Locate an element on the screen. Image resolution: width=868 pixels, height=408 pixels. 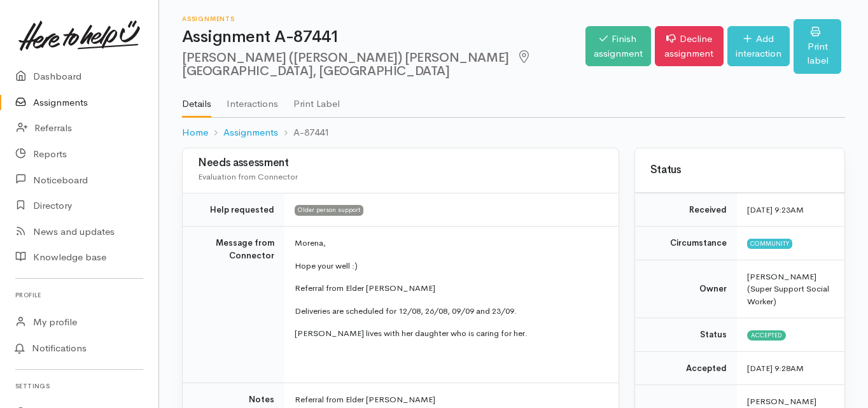
span: Accepted is located at coordinates (766, 335).